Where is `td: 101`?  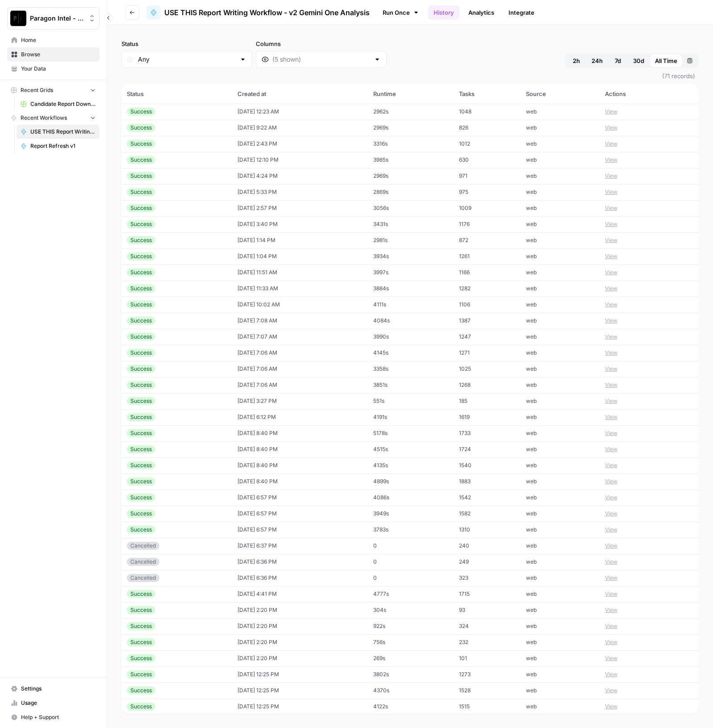
td: 101 is located at coordinates (487, 659).